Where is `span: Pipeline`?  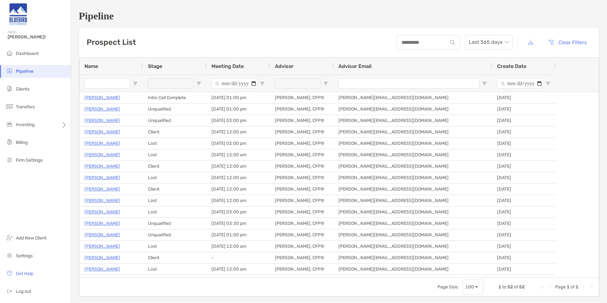
span: Pipeline is located at coordinates (24, 71).